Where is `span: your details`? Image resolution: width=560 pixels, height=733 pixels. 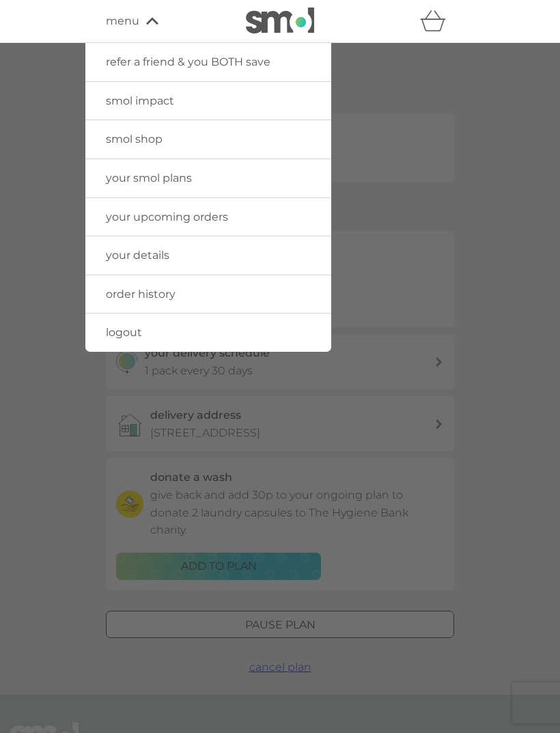
span: your details is located at coordinates (137, 255).